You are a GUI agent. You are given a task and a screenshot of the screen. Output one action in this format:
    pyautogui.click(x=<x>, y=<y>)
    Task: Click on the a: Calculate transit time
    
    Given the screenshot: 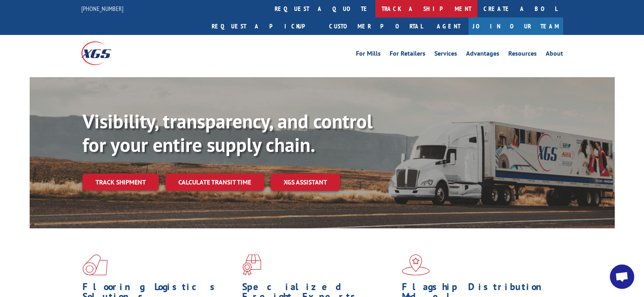 What is the action you would take?
    pyautogui.click(x=215, y=182)
    